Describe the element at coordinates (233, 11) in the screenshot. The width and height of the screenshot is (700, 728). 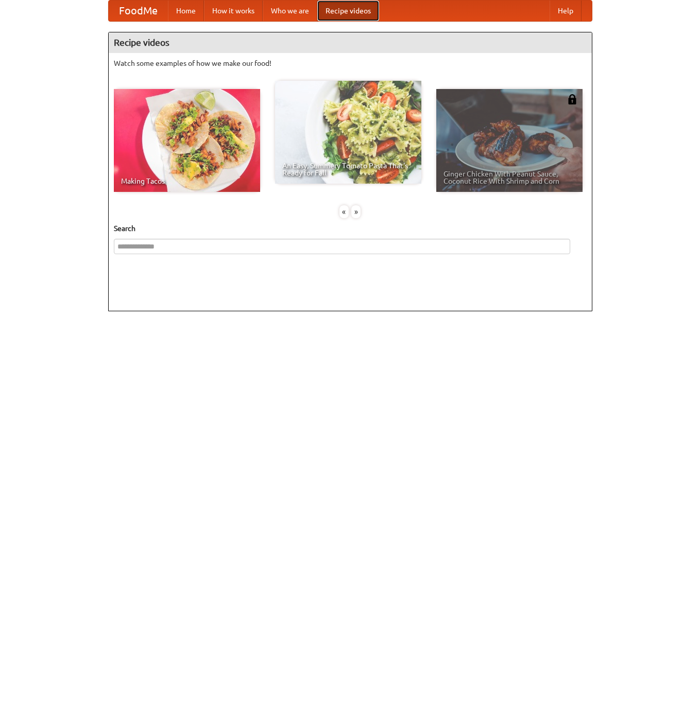
I see `a: How it works` at that location.